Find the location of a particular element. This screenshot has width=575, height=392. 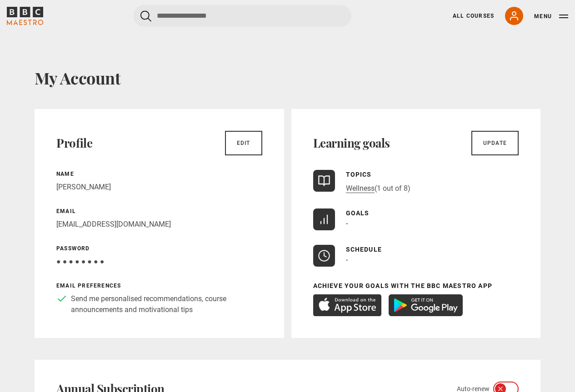

svg: BBC Maestro is located at coordinates (25, 16).